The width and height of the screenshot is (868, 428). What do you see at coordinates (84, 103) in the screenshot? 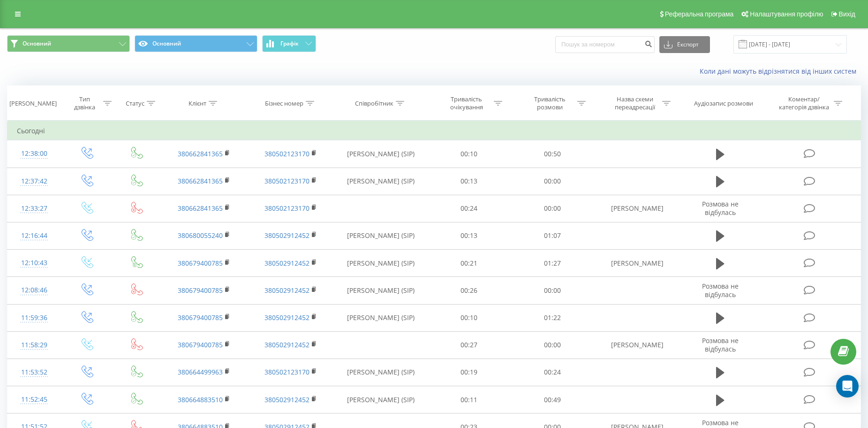
I see `div: Тип дзвінка` at bounding box center [84, 103].